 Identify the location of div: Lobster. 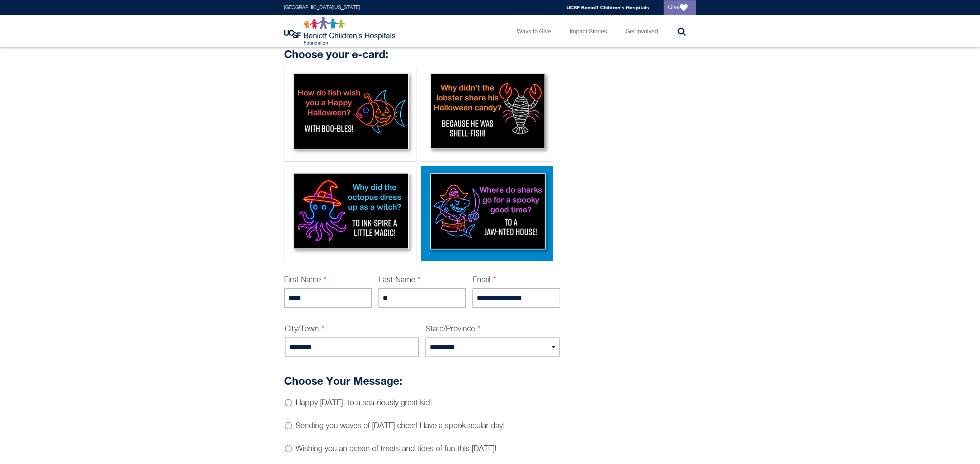
(487, 114).